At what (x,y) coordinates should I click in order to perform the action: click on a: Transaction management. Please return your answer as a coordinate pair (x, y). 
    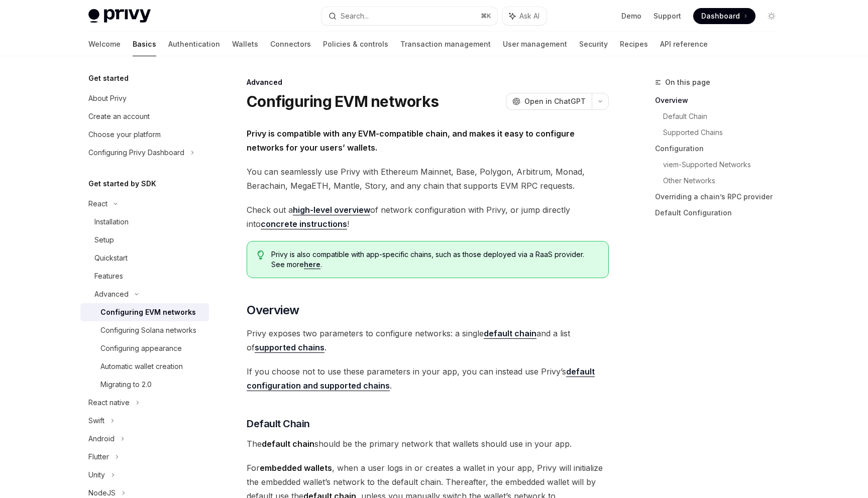
    Looking at the image, I should click on (446, 44).